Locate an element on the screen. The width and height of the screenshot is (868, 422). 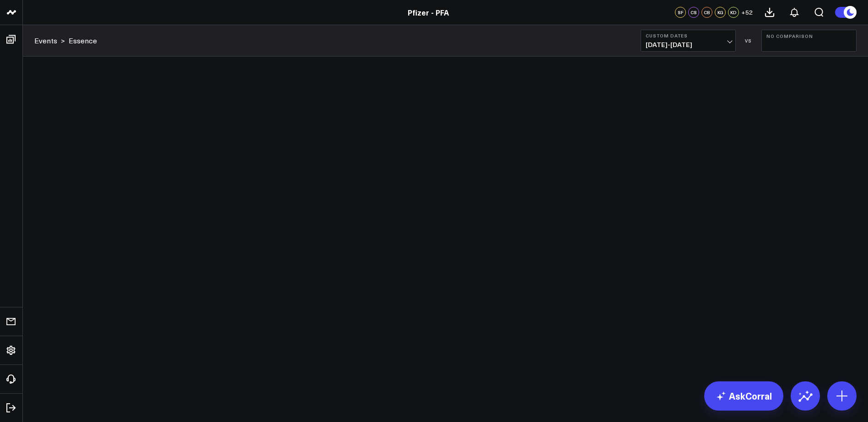
a: AskCorral is located at coordinates (743, 396).